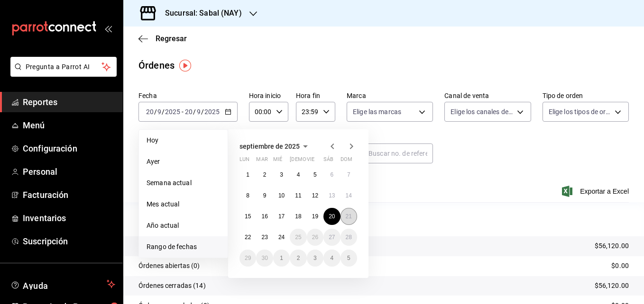 The height and width of the screenshot is (304, 644). Describe the element at coordinates (172, 286) in the screenshot. I see `p: Órdenes cerradas (14)` at that location.